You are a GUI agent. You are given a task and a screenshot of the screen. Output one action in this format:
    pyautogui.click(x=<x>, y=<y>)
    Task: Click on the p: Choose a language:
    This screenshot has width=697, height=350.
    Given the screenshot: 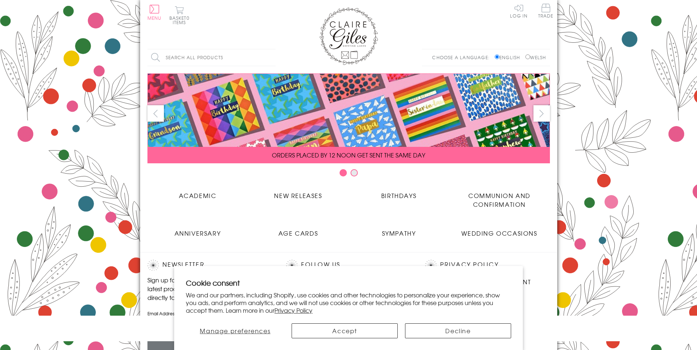 What is the action you would take?
    pyautogui.click(x=462, y=57)
    